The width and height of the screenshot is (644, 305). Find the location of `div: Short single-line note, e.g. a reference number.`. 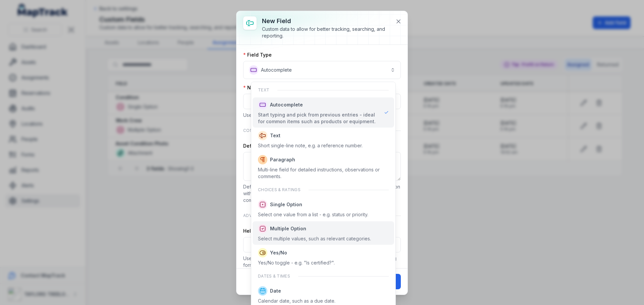

div: Short single-line note, e.g. a reference number. is located at coordinates (311, 146).